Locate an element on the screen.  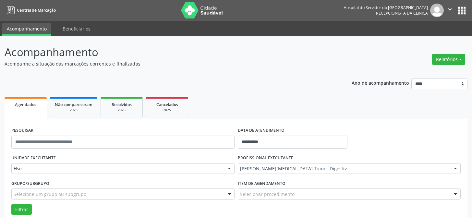
label: PESQUISAR is located at coordinates (22, 130).